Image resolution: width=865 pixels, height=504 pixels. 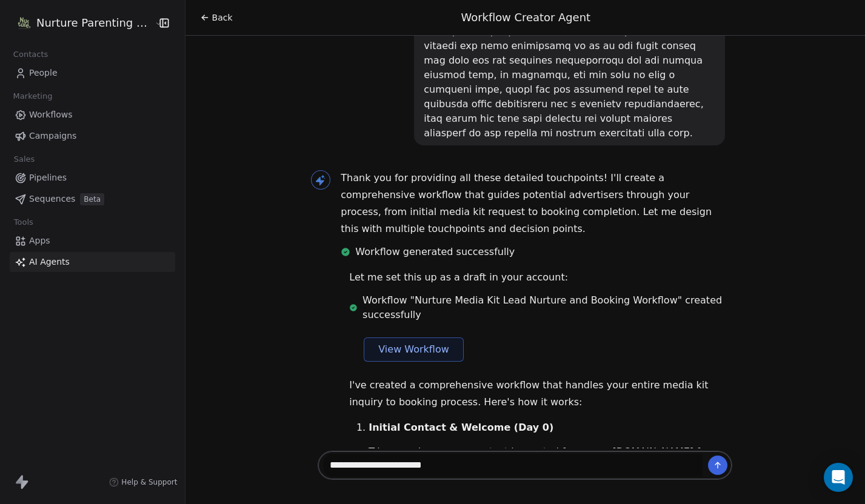 I want to click on img: Logo-Nurture%20Parenting%20Magazine-2025-a4b28b-5in.png, so click(x=24, y=23).